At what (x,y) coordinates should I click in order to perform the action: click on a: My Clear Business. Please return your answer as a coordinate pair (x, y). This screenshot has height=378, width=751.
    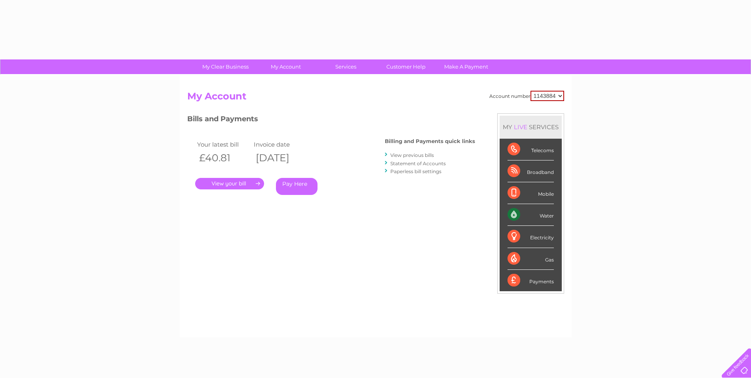
    Looking at the image, I should click on (225, 67).